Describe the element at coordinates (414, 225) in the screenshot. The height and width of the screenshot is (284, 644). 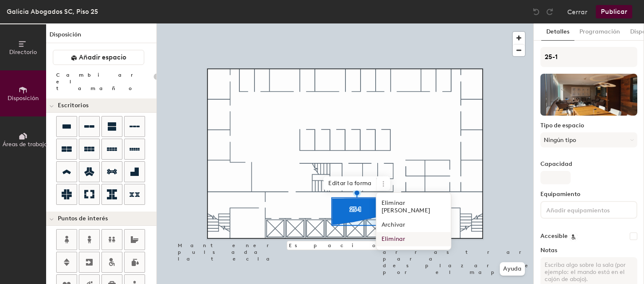
I see `span: Archivar` at that location.